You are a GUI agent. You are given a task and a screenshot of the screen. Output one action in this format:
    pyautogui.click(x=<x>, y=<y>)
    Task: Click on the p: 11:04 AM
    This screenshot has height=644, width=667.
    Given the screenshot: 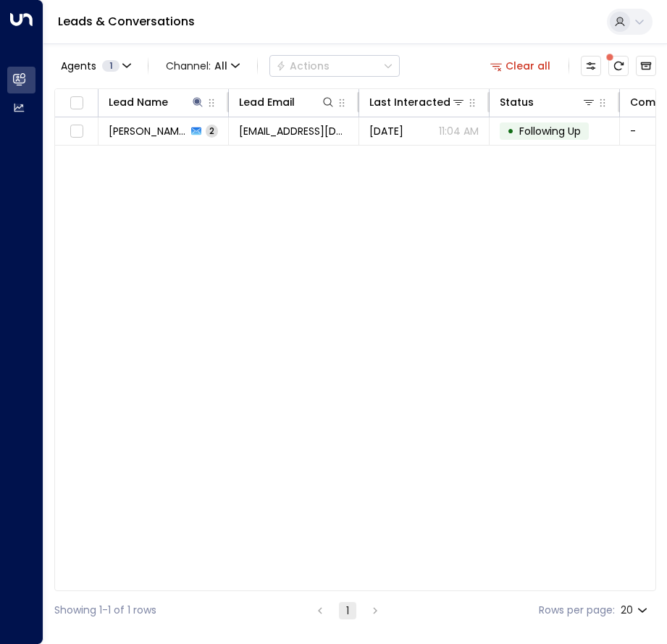 What is the action you would take?
    pyautogui.click(x=458, y=131)
    